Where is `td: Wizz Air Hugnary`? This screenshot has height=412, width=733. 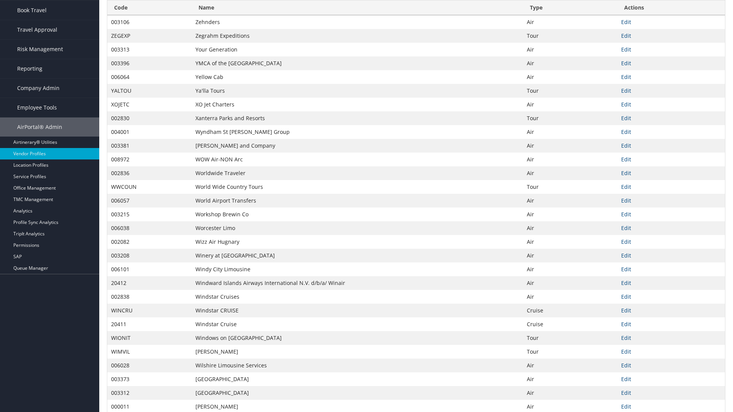
td: Wizz Air Hugnary is located at coordinates (357, 242).